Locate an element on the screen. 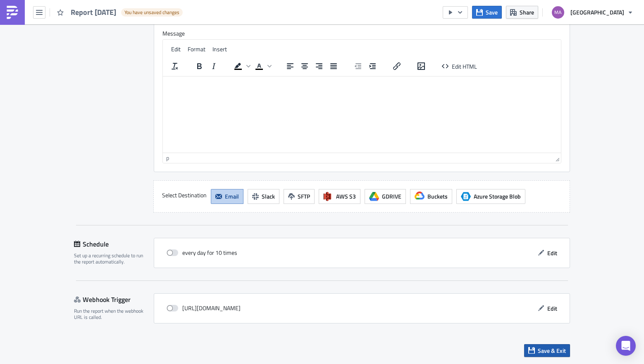 This screenshot has width=644, height=364. span: You have unsaved changes is located at coordinates (152, 13).